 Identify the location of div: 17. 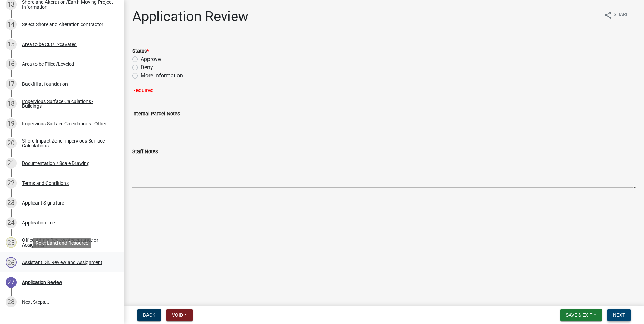
(11, 84).